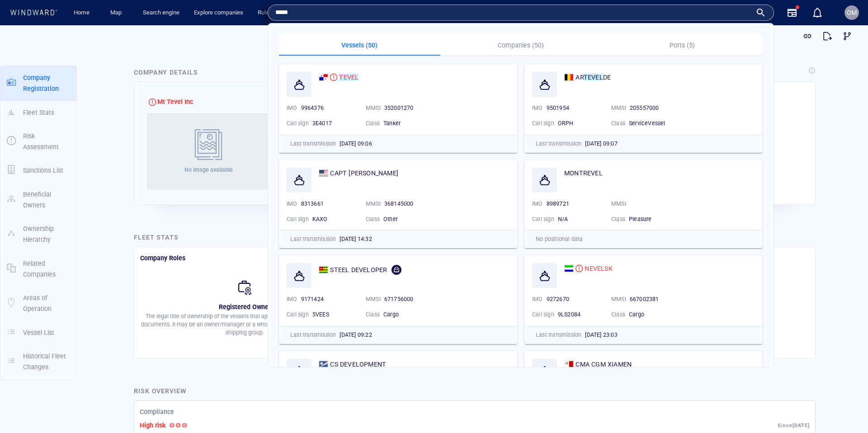 This screenshot has width=868, height=433. I want to click on p: DUNS, so click(304, 75).